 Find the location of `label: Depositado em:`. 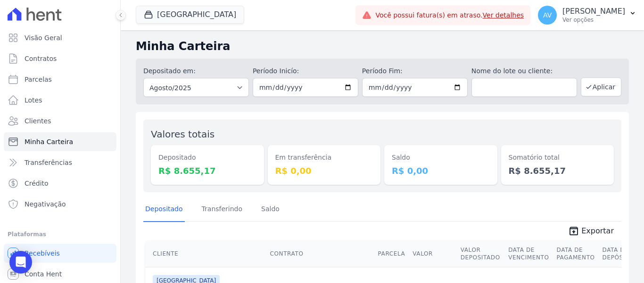

label: Depositado em: is located at coordinates (170, 71).